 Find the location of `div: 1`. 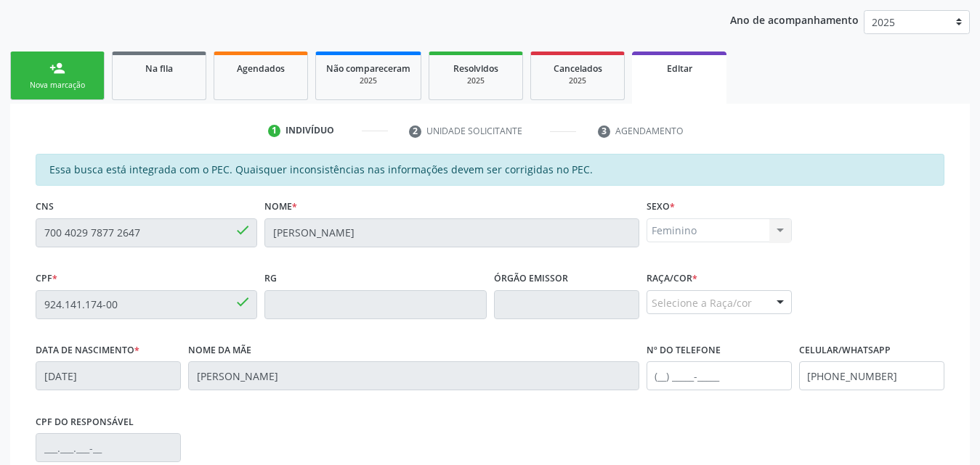

div: 1 is located at coordinates (275, 131).